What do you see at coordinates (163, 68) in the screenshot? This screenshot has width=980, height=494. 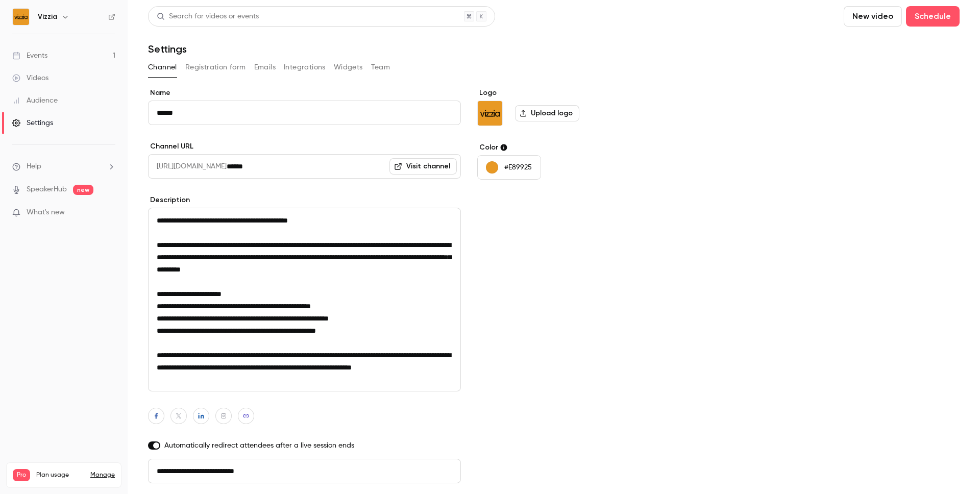 I see `button: Channel` at bounding box center [163, 68].